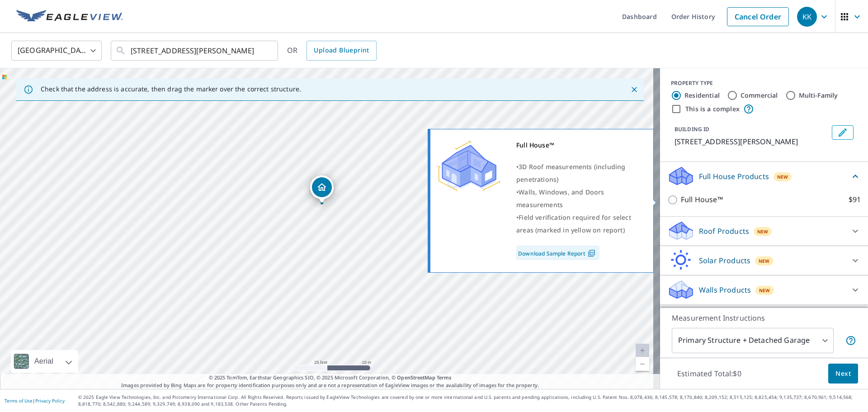  What do you see at coordinates (819, 96) in the screenshot?
I see `label: Multi-Family` at bounding box center [819, 96].